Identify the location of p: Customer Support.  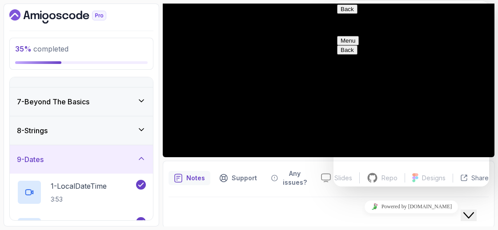
(78, 24).